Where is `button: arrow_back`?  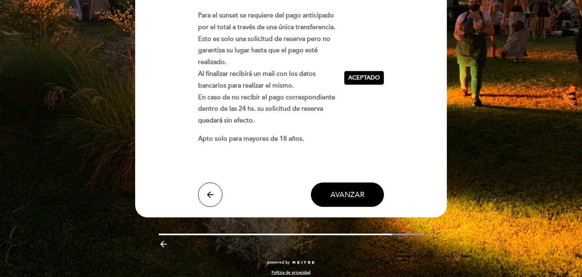 button: arrow_back is located at coordinates (210, 195).